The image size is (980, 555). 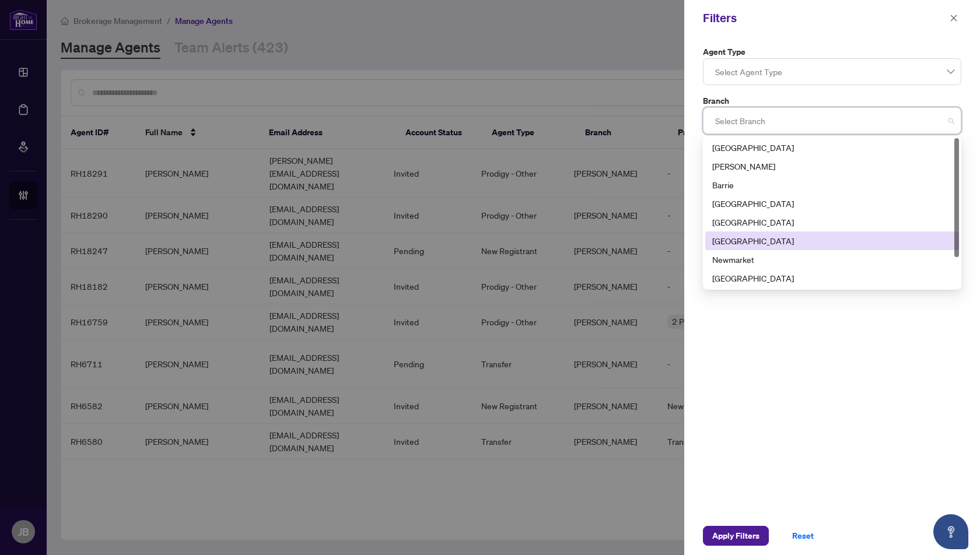 What do you see at coordinates (824, 18) in the screenshot?
I see `div: Filters` at bounding box center [824, 18].